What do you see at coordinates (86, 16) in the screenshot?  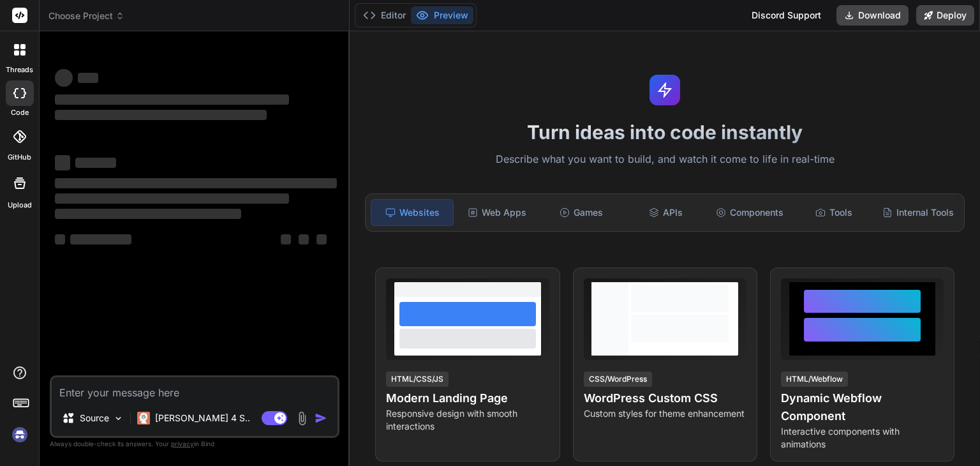 I see `span: Choose Project` at bounding box center [86, 16].